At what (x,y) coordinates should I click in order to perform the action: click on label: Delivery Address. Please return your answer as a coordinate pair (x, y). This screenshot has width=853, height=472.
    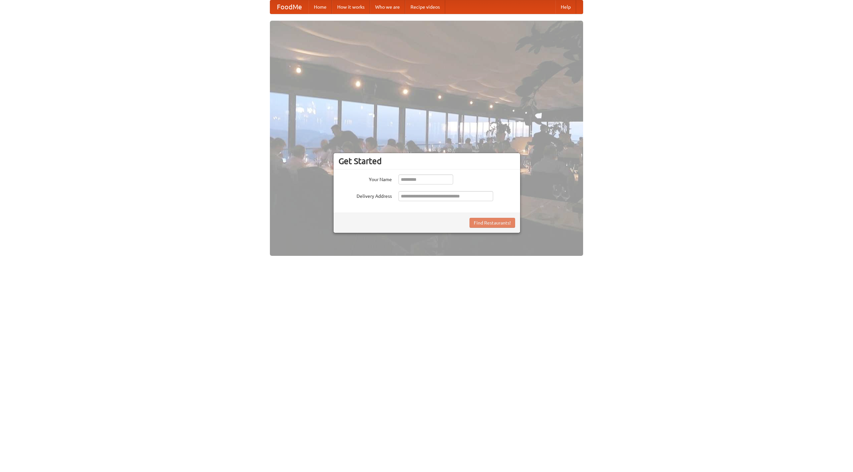
    Looking at the image, I should click on (365, 195).